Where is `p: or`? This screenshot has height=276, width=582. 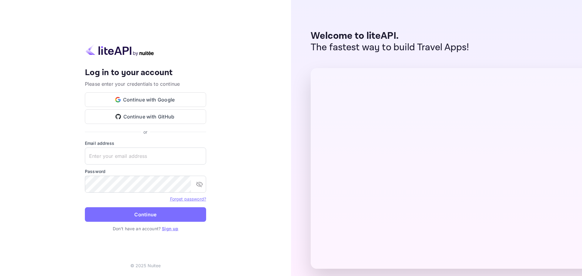 p: or is located at coordinates (145, 132).